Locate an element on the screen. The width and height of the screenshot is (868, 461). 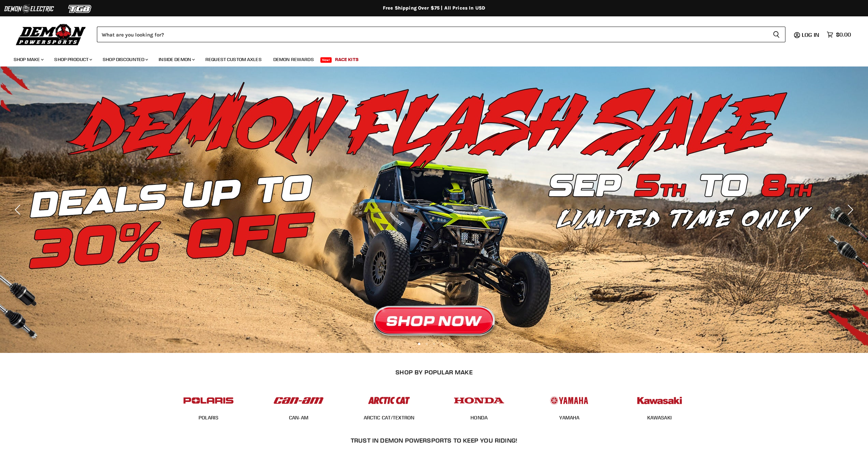
li: Page dot 4 is located at coordinates (442, 343).